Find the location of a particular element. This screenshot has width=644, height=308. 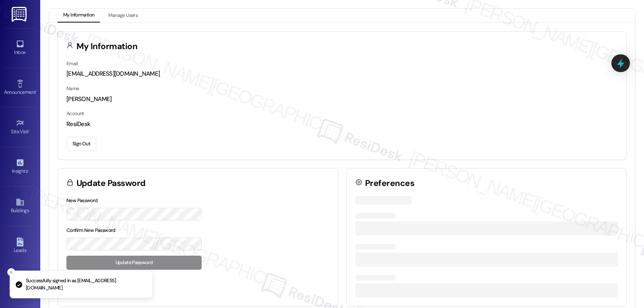

div: ResiDesk is located at coordinates (342, 124).